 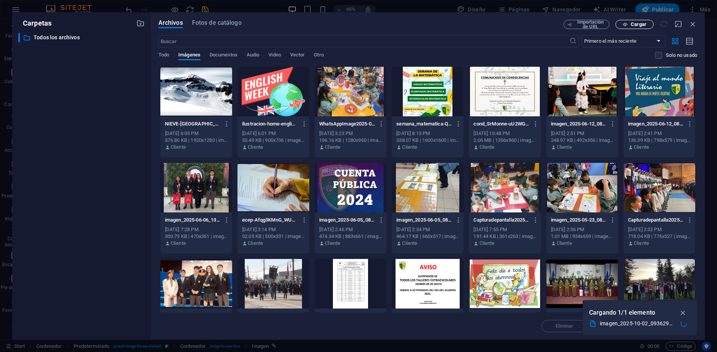 I want to click on span: Otro, so click(x=318, y=56).